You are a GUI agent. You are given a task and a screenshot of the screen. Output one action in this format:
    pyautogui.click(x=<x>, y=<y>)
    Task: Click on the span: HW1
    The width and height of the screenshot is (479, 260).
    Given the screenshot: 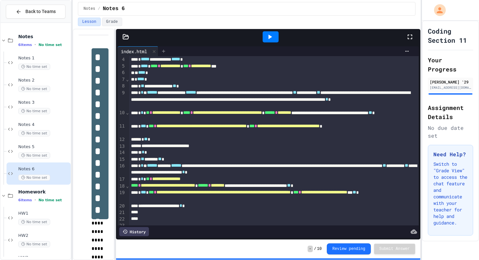 What is the action you would take?
    pyautogui.click(x=44, y=213)
    